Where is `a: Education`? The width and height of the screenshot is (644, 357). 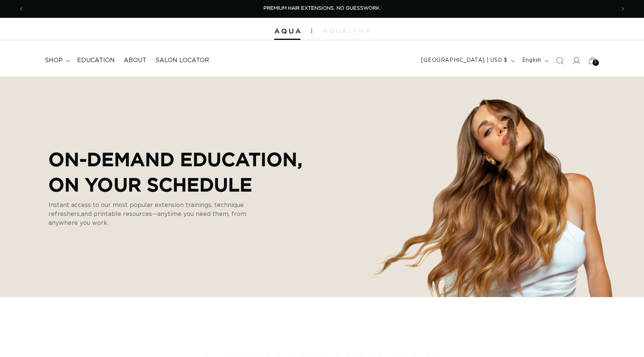 a: Education is located at coordinates (96, 61).